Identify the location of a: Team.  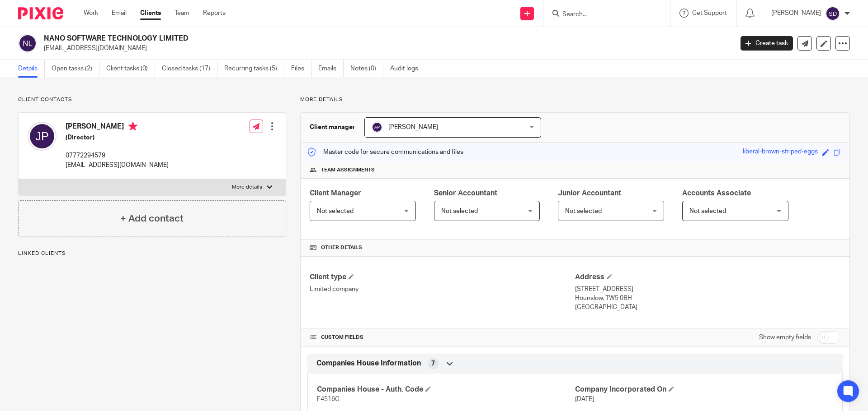
(182, 13).